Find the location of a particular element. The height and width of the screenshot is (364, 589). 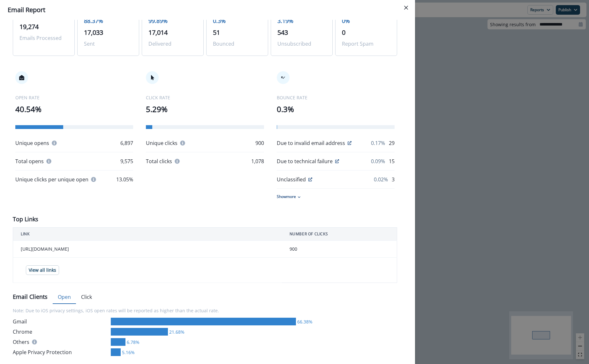

p: Show more is located at coordinates (286, 196).